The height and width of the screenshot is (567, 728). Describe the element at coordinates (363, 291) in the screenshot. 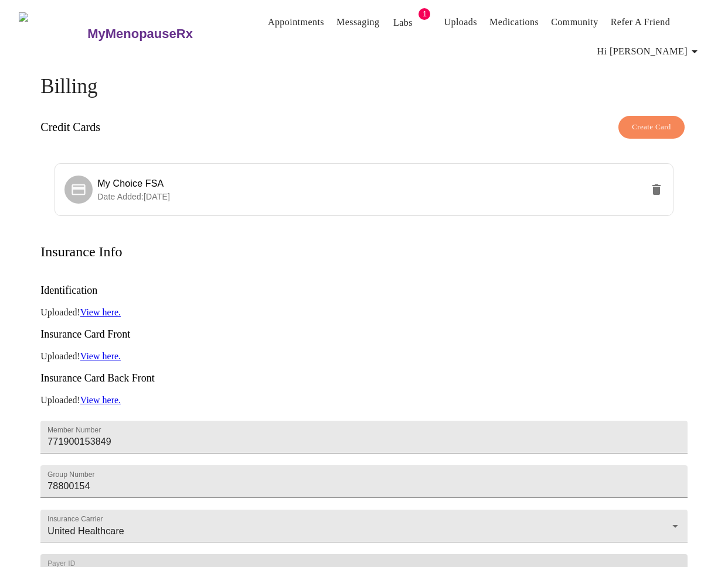

I see `h3: Identification` at that location.